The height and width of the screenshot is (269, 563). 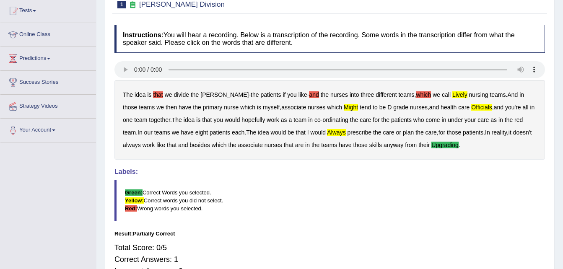 What do you see at coordinates (213, 107) in the screenshot?
I see `b: primary` at bounding box center [213, 107].